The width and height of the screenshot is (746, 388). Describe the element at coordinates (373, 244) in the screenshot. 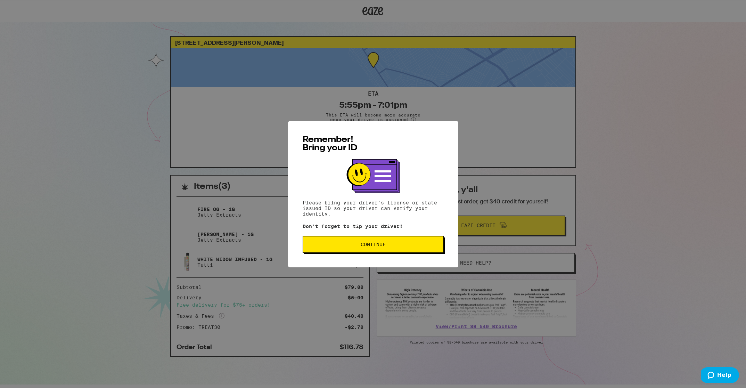

I see `span: Continue` at that location.